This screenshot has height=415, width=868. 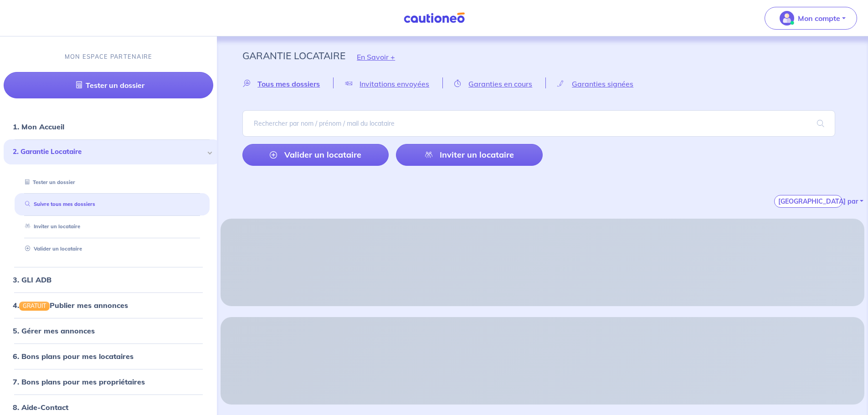 What do you see at coordinates (112, 249) in the screenshot?
I see `div: Valider un locataire` at bounding box center [112, 249].